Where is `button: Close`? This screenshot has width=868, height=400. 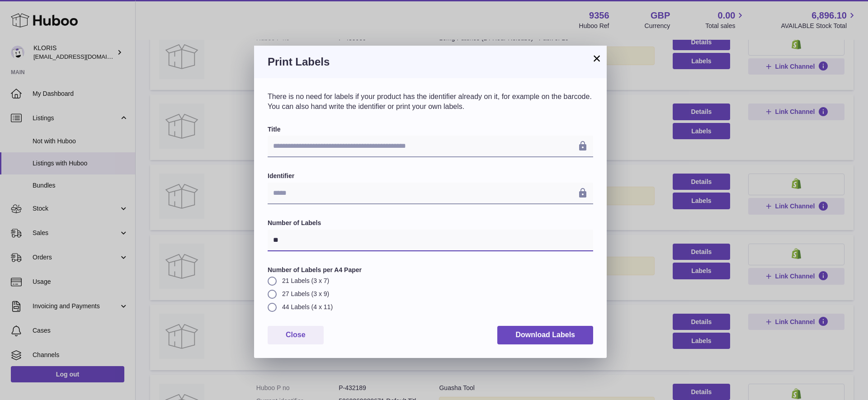 button: Close is located at coordinates (296, 334).